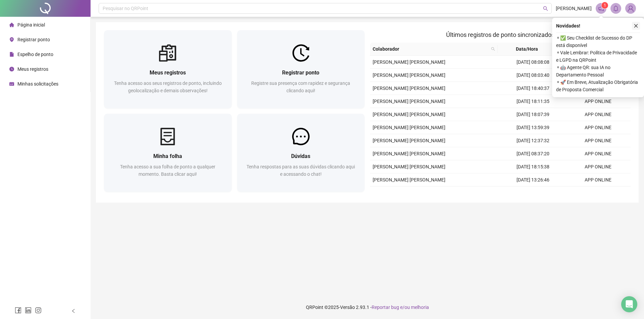 The width and height of the screenshot is (644, 319). I want to click on span: Registre sua presença com rapidez e segurança clicando aqui!, so click(300, 87).